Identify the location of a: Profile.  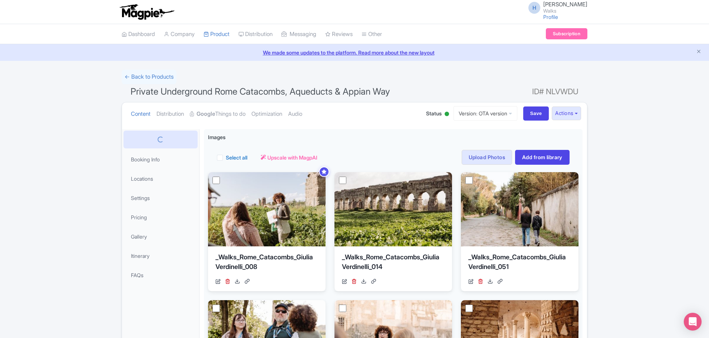
(550, 17).